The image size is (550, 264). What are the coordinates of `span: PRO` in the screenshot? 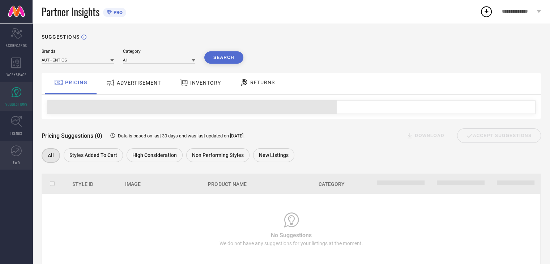 It's located at (117, 12).